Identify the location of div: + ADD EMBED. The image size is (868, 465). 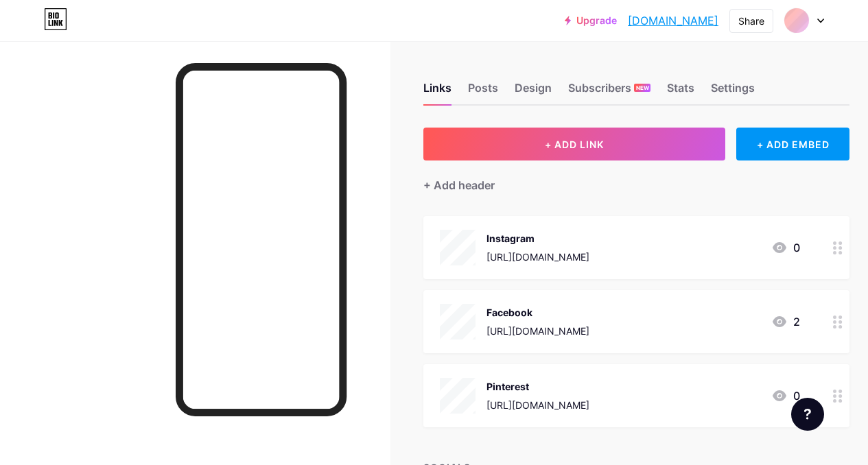
(792, 144).